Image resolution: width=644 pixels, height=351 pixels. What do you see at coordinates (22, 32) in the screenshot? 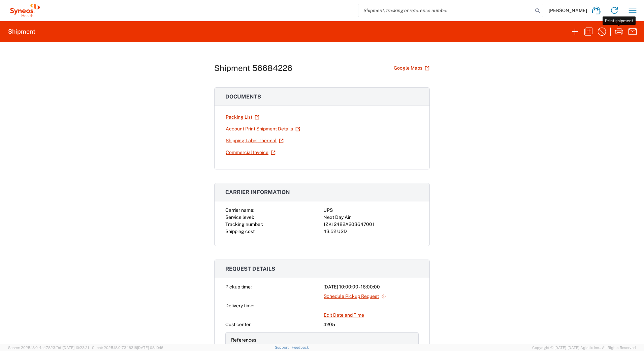
I see `h2: Shipment` at bounding box center [22, 32].